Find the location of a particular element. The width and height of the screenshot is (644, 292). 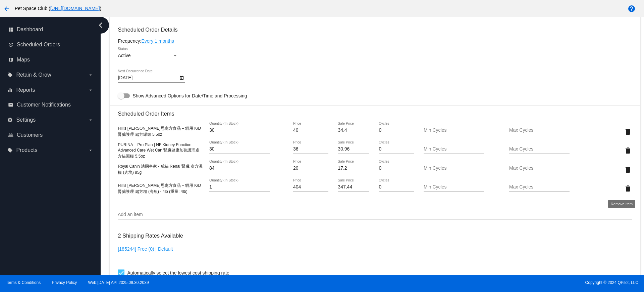

i: map is located at coordinates (11, 60).